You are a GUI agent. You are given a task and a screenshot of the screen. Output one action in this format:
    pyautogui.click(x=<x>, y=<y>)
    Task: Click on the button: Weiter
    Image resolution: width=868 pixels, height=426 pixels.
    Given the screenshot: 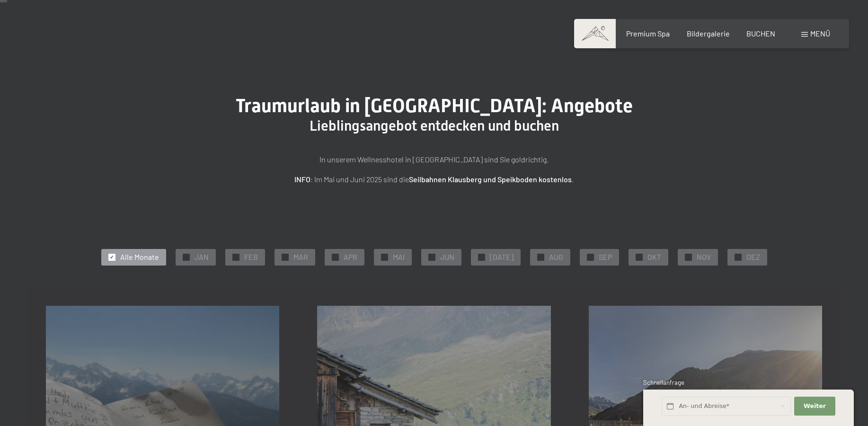 What is the action you would take?
    pyautogui.click(x=815, y=407)
    